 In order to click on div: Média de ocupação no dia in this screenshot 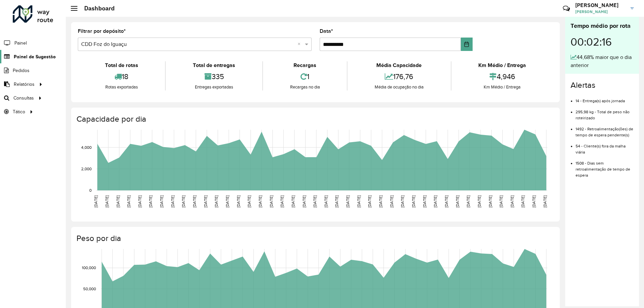, I will do `click(399, 87)`.